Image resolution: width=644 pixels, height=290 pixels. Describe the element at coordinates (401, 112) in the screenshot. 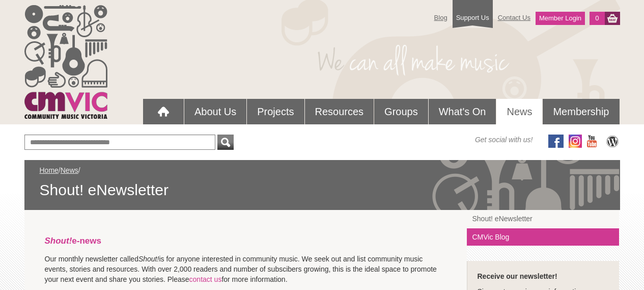

I see `a: Groups` at that location.